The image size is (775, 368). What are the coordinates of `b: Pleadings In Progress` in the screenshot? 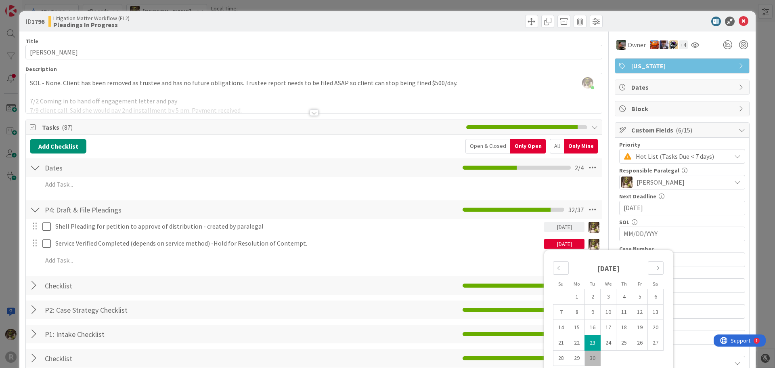 It's located at (91, 25).